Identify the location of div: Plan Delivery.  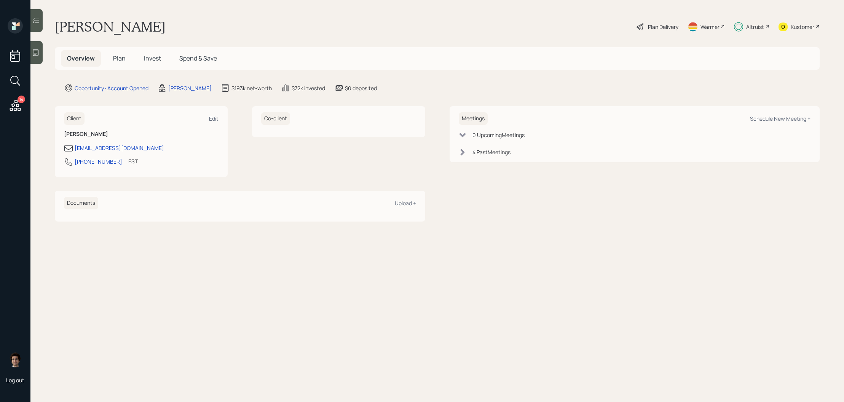
(663, 27).